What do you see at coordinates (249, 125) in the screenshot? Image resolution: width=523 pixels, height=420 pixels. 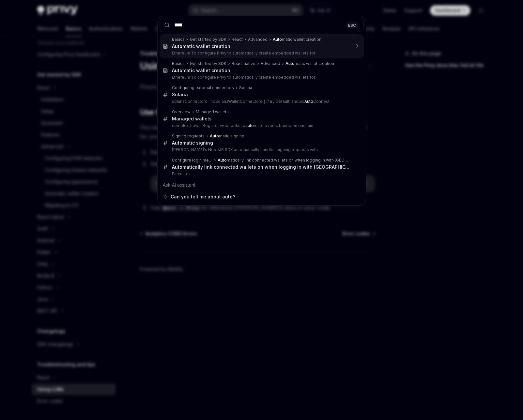 I see `b: auto` at bounding box center [249, 125].